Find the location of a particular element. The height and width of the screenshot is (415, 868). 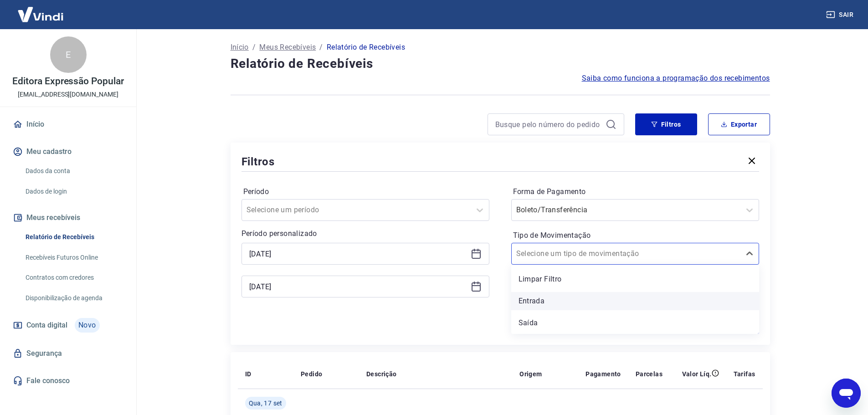

a: Relatório de Recebíveis is located at coordinates (73, 237).